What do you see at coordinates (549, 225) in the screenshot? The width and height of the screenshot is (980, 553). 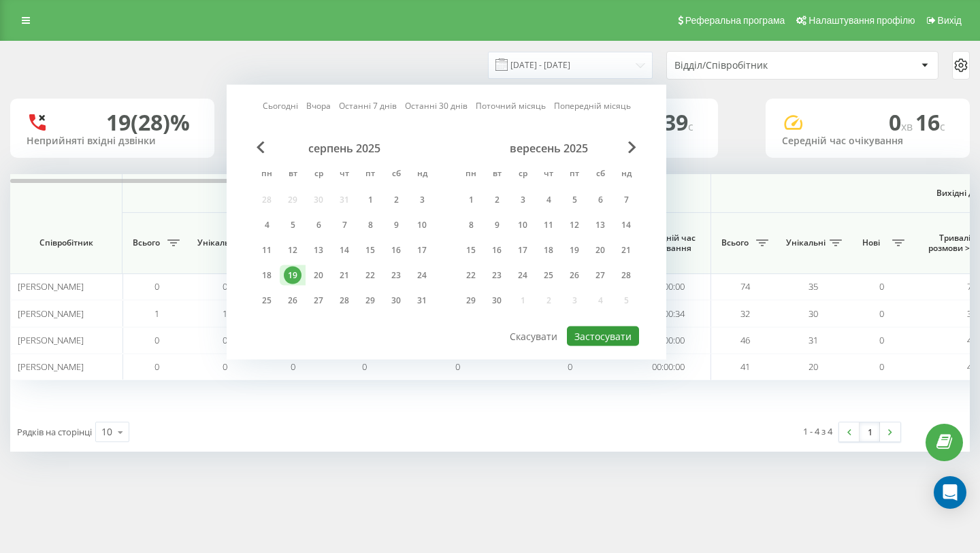 I see `div: чт 11 вер 2025 р.` at bounding box center [549, 225].